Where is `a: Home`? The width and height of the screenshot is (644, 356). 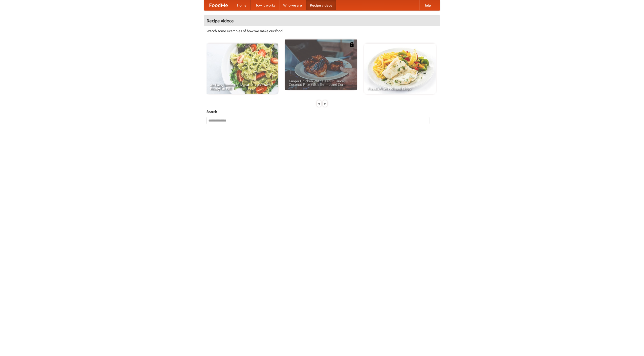
a: Home is located at coordinates (242, 5).